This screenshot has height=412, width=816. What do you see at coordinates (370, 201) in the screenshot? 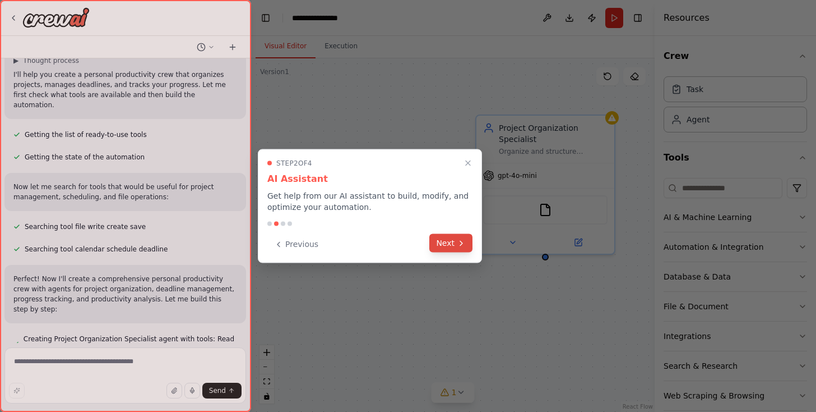
I see `p: Get help from our AI assistant to build, modify, and optimize your automation.` at bounding box center [370, 201].